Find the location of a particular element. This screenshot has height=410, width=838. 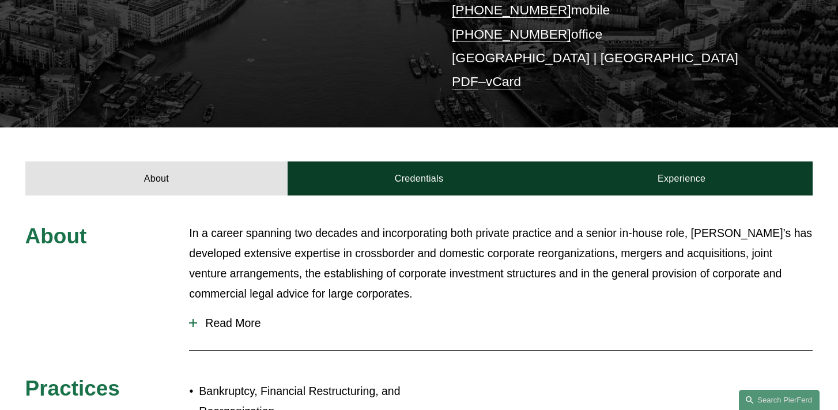

span: About is located at coordinates (56, 236).